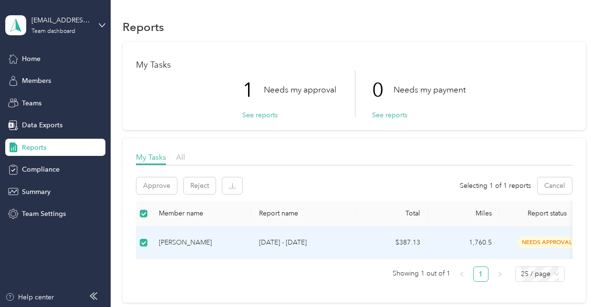 This screenshot has width=602, height=307. Describe the element at coordinates (304, 214) in the screenshot. I see `th: Report name` at that location.